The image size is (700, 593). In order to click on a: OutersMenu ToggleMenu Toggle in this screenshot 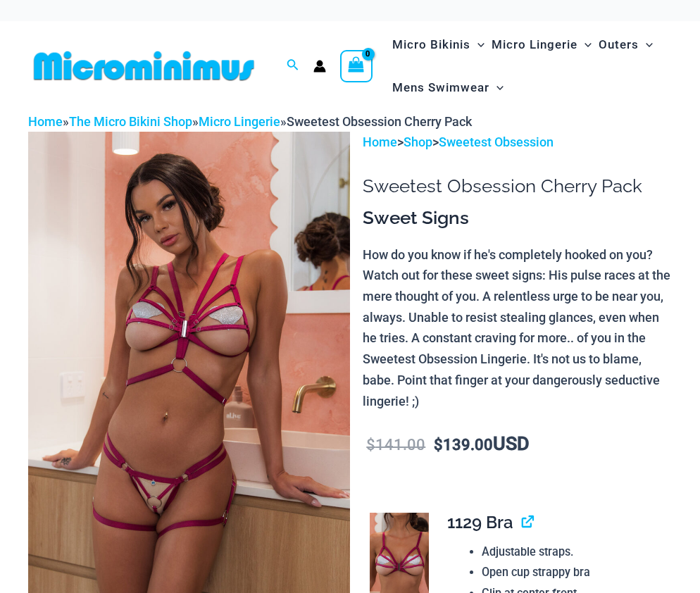, I will do `click(625, 44)`.